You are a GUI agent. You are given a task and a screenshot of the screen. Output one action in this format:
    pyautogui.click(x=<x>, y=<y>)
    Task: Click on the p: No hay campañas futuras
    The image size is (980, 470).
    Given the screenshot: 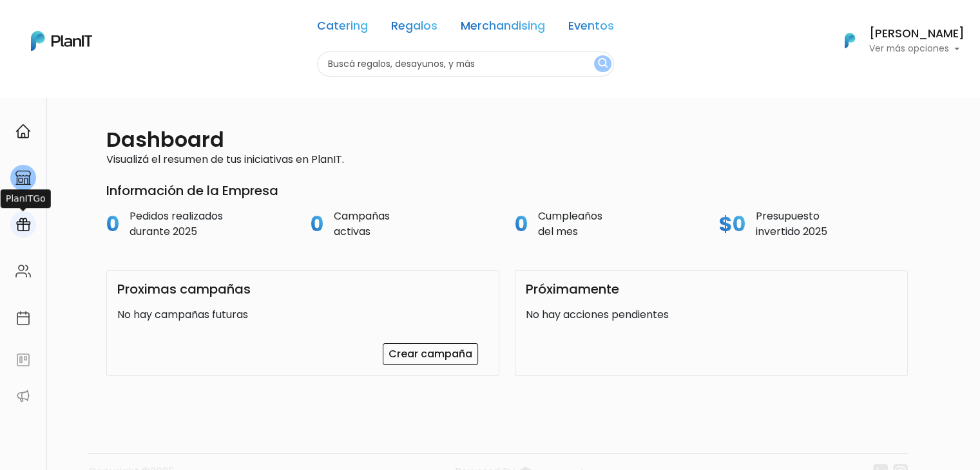 What is the action you would take?
    pyautogui.click(x=303, y=315)
    